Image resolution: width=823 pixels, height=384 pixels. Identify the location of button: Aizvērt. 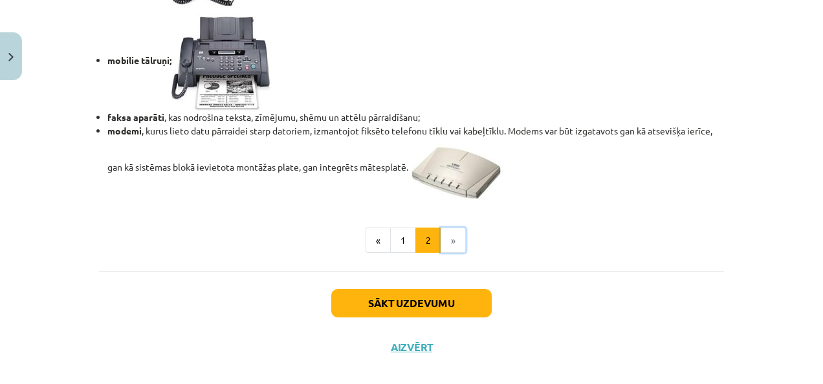
(412, 348).